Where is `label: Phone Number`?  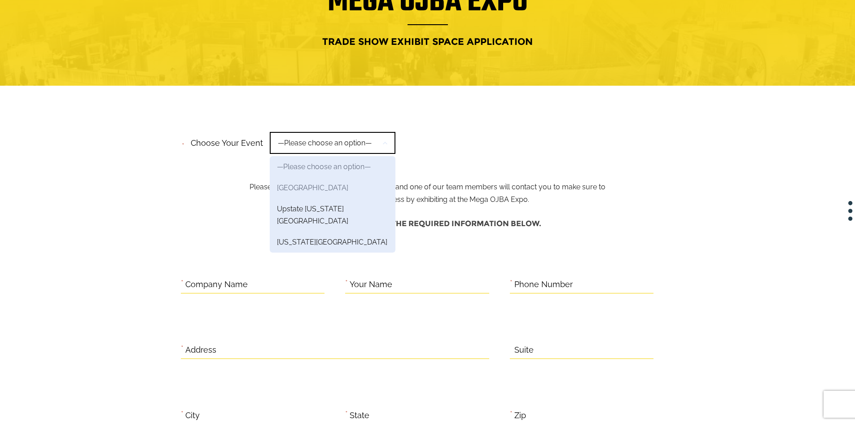 label: Phone Number is located at coordinates (543, 284).